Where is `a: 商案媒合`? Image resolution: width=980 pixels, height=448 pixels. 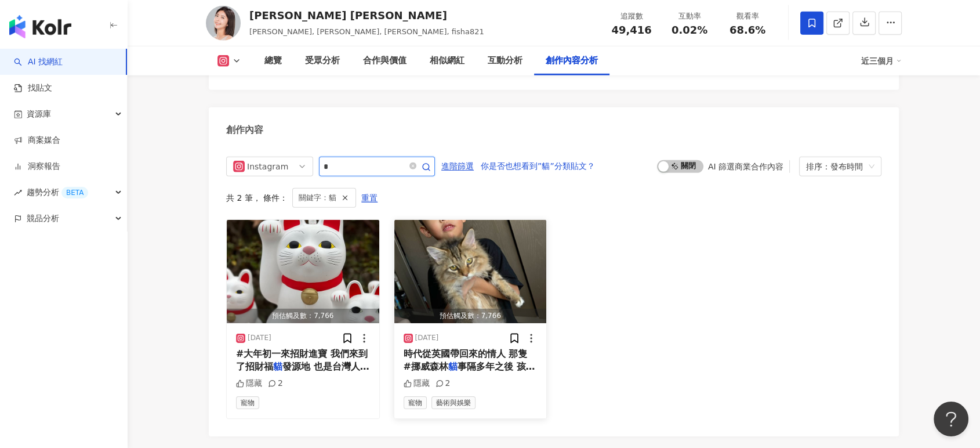
a: 商案媒合 is located at coordinates (38, 140).